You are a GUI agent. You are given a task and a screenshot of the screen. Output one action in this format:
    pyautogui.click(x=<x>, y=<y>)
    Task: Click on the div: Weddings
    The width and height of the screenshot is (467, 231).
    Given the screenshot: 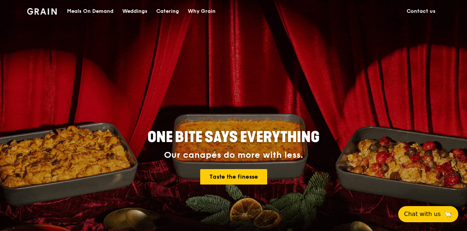 What is the action you would take?
    pyautogui.click(x=135, y=11)
    